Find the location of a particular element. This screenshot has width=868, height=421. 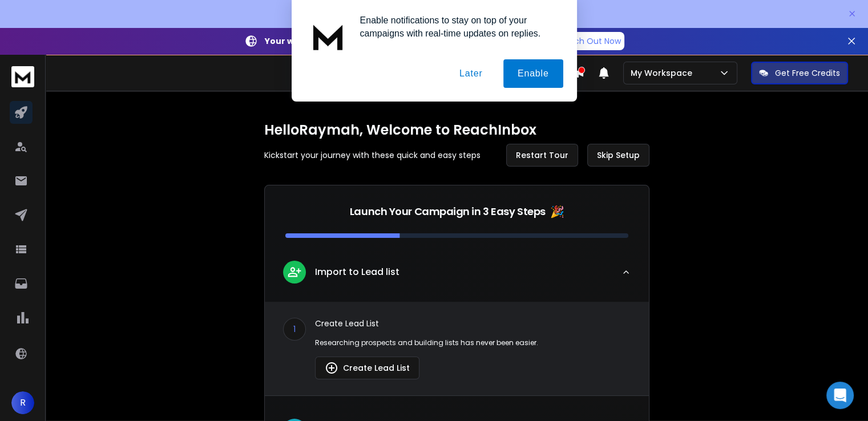

button: R is located at coordinates (23, 403).